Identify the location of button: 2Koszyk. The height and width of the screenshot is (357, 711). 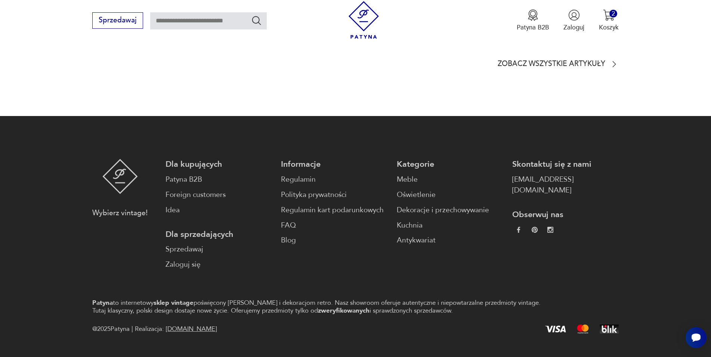
(608, 21).